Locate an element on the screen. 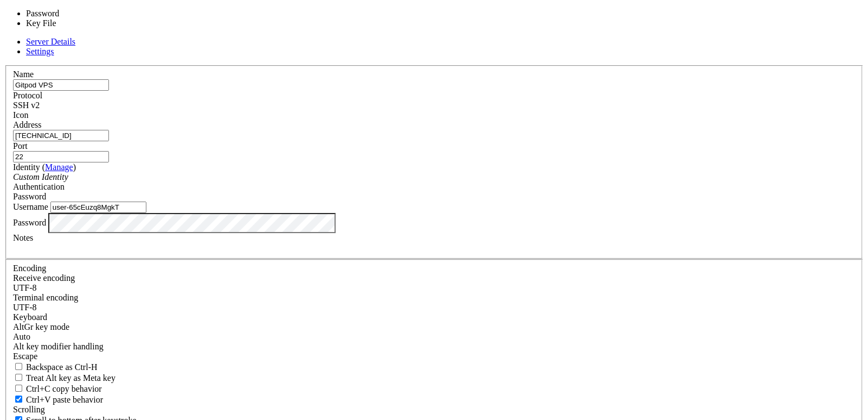  label: Identity is located at coordinates (44, 167).